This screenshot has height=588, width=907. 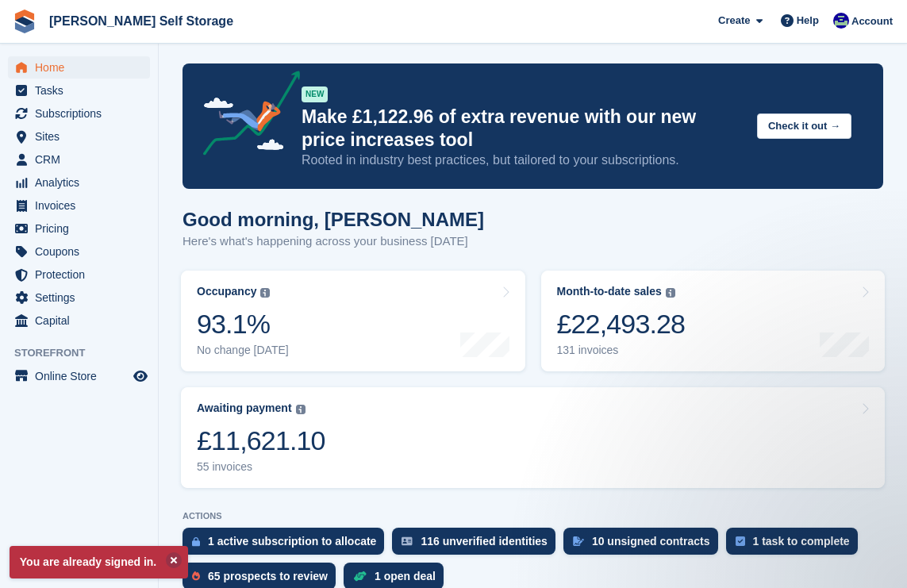 I want to click on p: ACTIONS, so click(x=533, y=515).